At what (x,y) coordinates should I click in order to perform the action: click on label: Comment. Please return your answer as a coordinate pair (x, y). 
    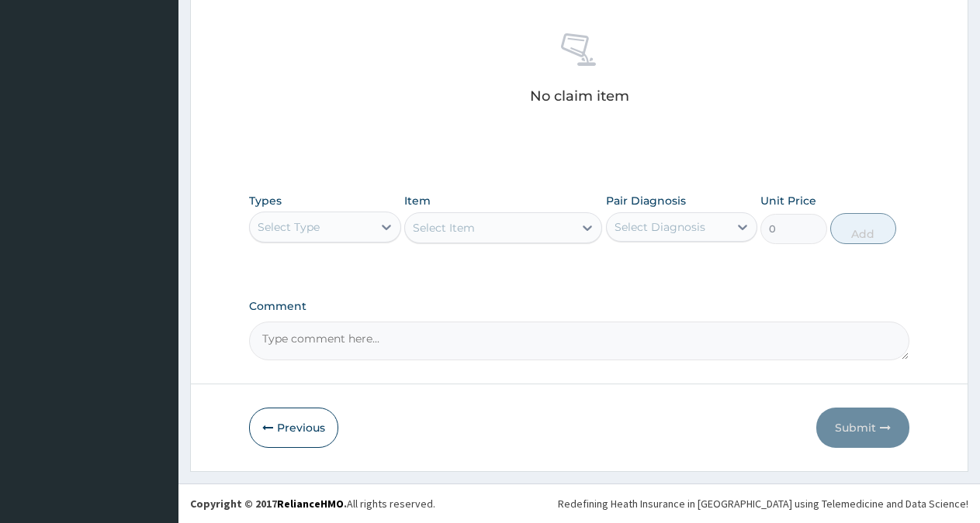
    Looking at the image, I should click on (578, 306).